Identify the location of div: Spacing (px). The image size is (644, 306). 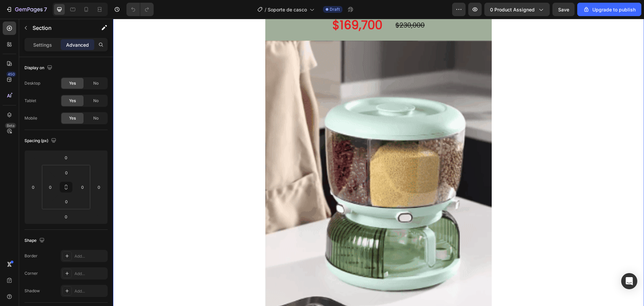
(41, 141).